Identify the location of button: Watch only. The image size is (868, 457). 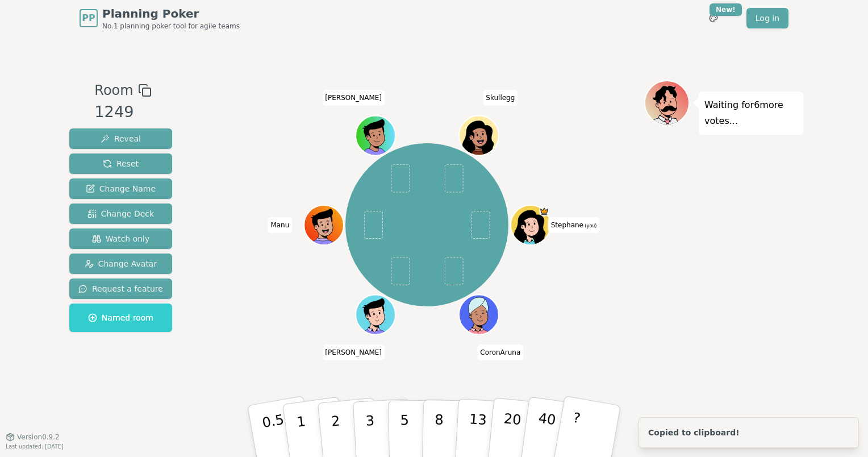
(121, 239).